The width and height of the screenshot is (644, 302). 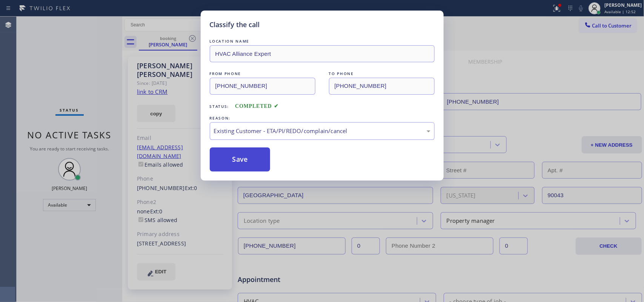 What do you see at coordinates (263, 74) in the screenshot?
I see `div: FROM PHONE` at bounding box center [263, 74].